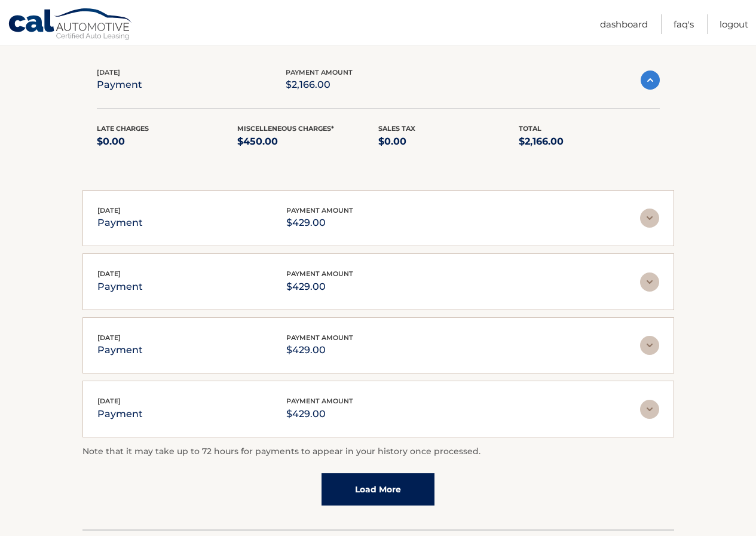 This screenshot has width=756, height=536. Describe the element at coordinates (308, 142) in the screenshot. I see `p: $450.00` at that location.